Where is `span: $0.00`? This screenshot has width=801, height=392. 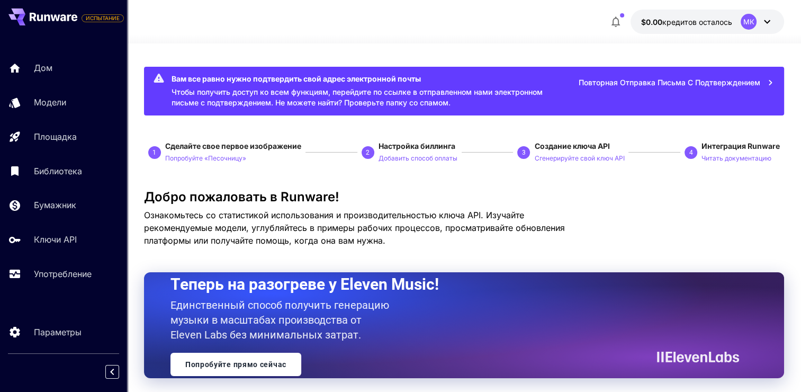 span: $0.00 is located at coordinates (652, 22).